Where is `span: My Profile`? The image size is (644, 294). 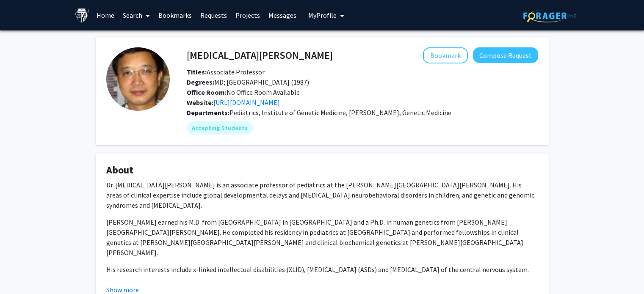 span: My Profile is located at coordinates (322, 15).